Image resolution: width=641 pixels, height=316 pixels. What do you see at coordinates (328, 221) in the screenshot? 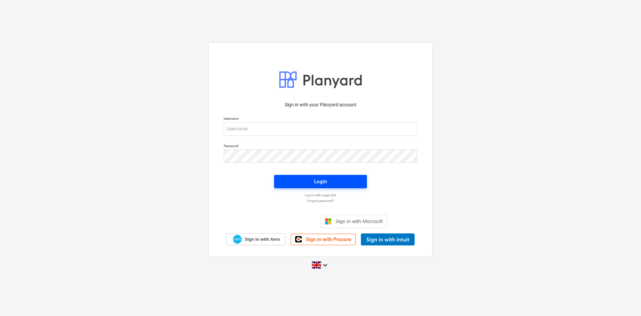
I see `img: Microsoft logo` at bounding box center [328, 221].